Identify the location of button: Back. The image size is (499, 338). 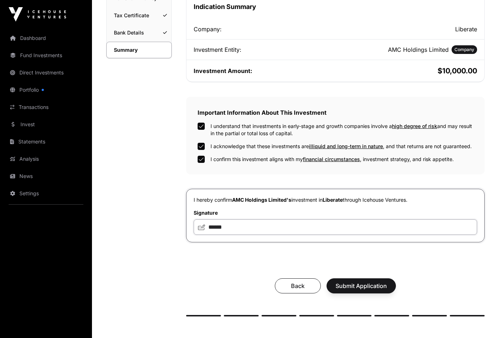
(298, 285).